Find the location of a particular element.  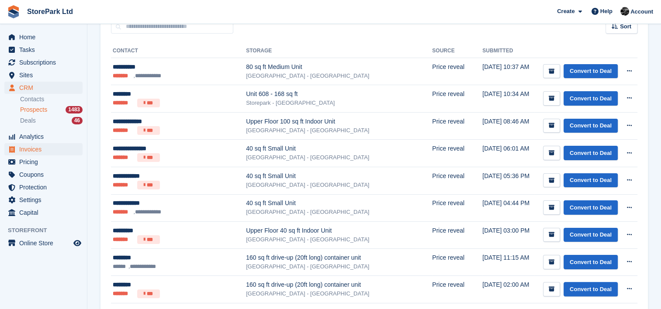

span: Sort is located at coordinates (626, 27).